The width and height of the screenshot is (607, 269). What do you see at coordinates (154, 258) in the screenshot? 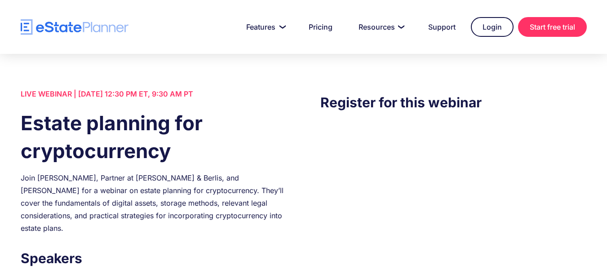
I see `h3: Speakers` at bounding box center [154, 258].